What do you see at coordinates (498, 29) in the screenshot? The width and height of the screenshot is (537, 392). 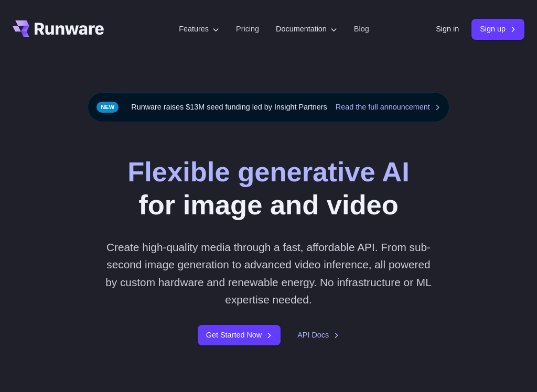 I see `a: Sign up` at bounding box center [498, 29].